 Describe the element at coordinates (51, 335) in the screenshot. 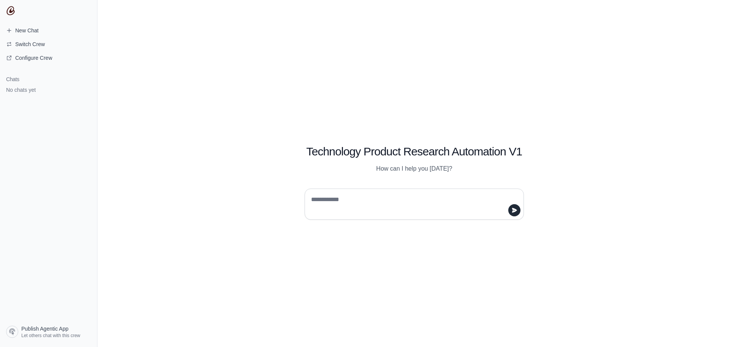

I see `span: Let others chat with this crew` at that location.